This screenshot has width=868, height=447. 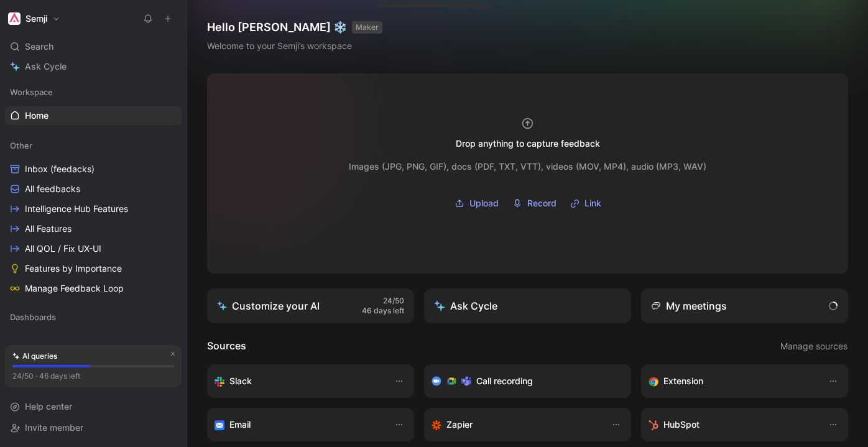 I want to click on span: Other, so click(x=21, y=146).